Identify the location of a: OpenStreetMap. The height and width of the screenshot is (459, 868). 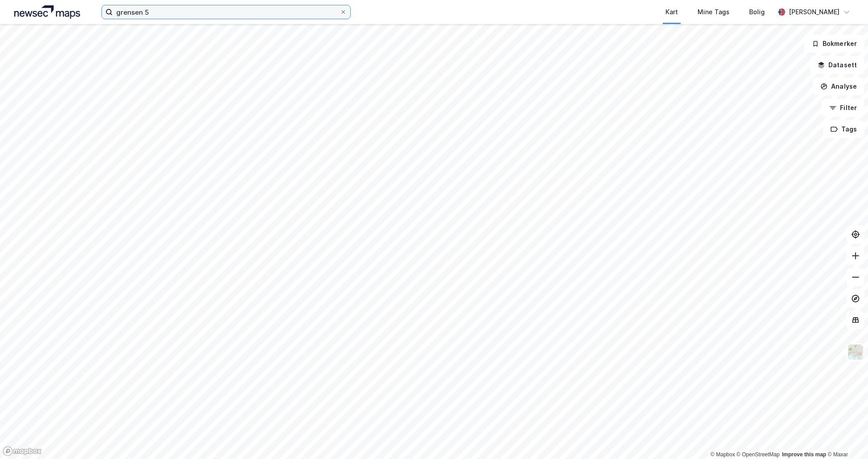
(758, 454).